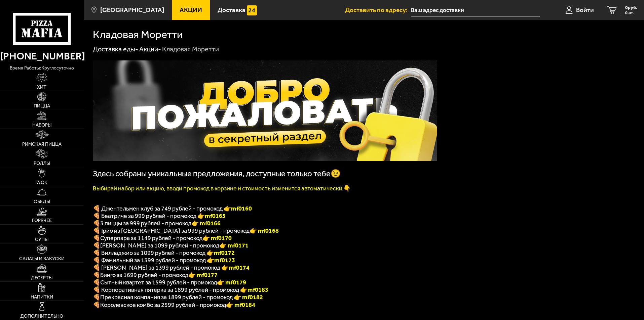  Describe the element at coordinates (42, 202) in the screenshot. I see `span: Обеды` at that location.